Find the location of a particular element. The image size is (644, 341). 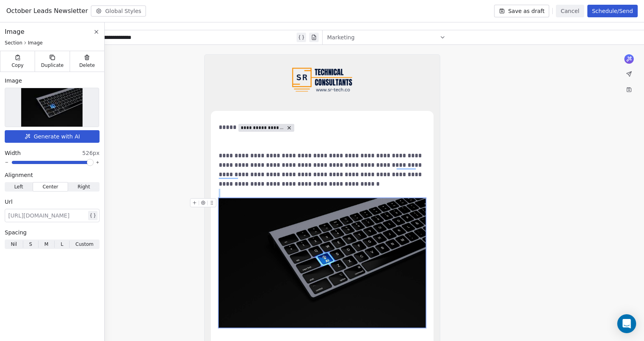

span: M is located at coordinates (47, 244).